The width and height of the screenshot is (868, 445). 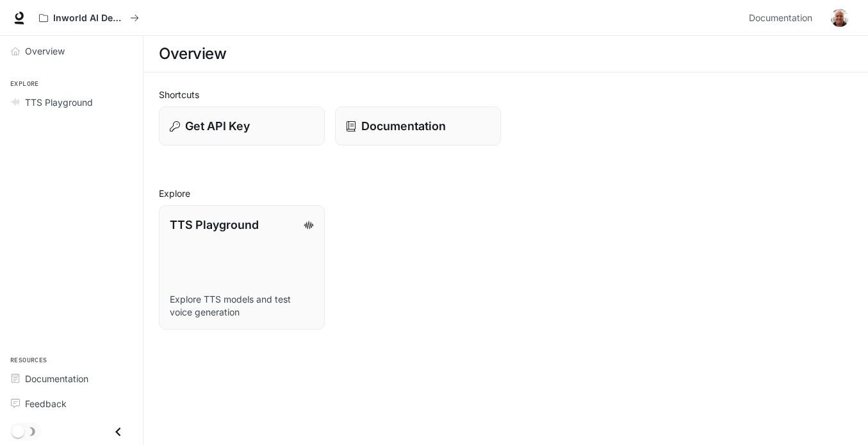 What do you see at coordinates (71, 403) in the screenshot?
I see `a: Feedback` at bounding box center [71, 403].